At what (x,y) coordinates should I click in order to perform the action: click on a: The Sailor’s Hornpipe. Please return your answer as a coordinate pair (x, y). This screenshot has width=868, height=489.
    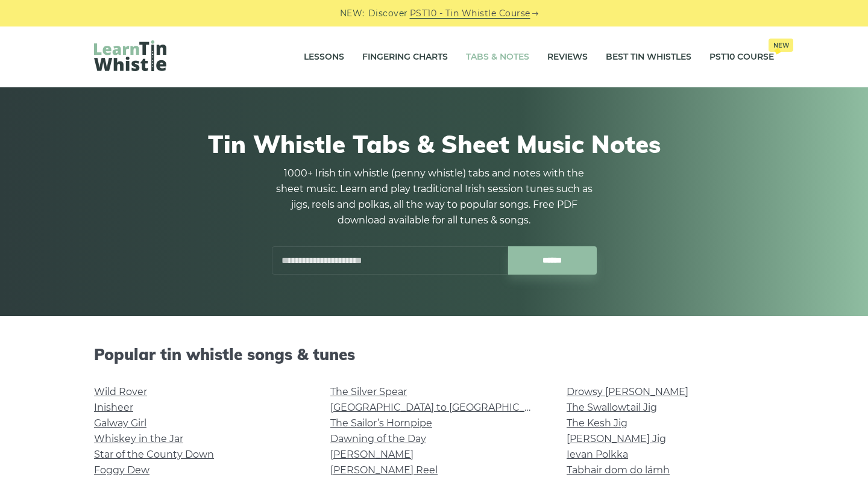
    Looking at the image, I should click on (381, 423).